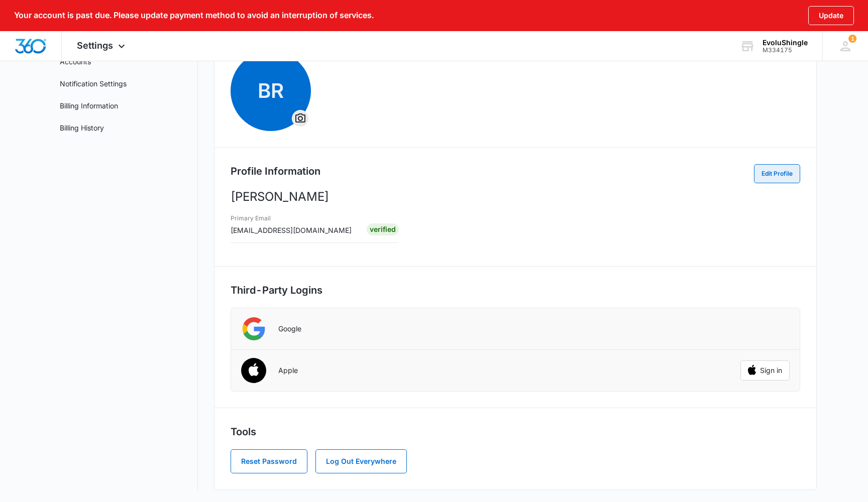  I want to click on p: Apple, so click(288, 371).